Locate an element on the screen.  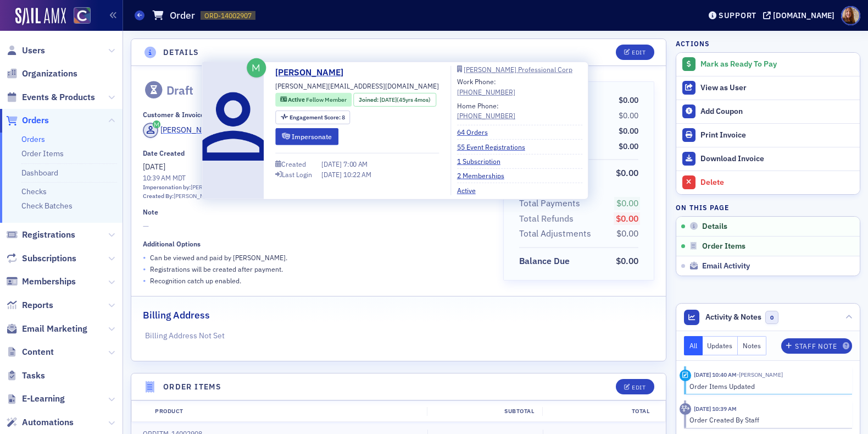
a: 2 Memberships is located at coordinates (484, 176).